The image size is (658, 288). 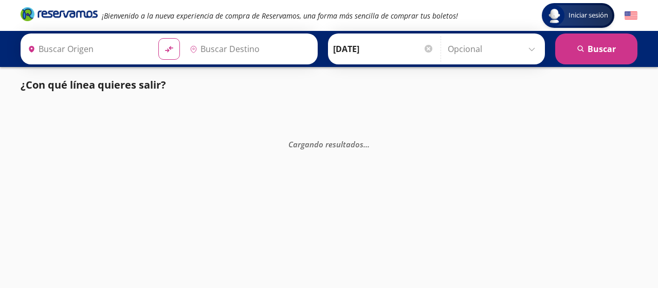 What do you see at coordinates (93, 85) in the screenshot?
I see `p: ¿Con qué línea quieres salir?` at bounding box center [93, 85].